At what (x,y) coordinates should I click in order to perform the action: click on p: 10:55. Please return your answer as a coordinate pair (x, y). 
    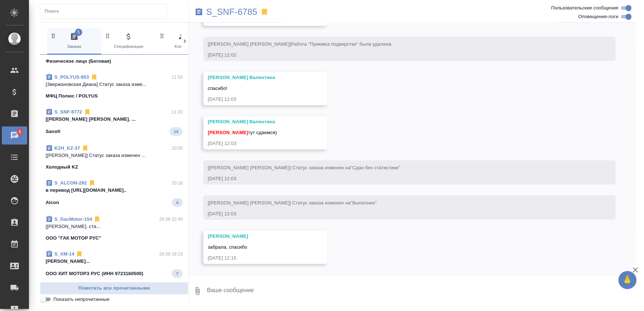
    Looking at the image, I should click on (177, 148).